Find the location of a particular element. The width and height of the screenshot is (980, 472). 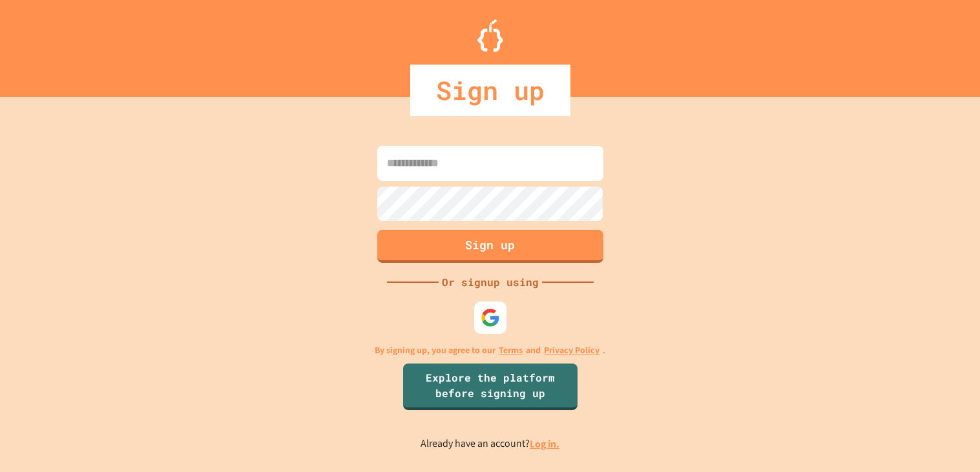

a: Log in. is located at coordinates (544, 444).